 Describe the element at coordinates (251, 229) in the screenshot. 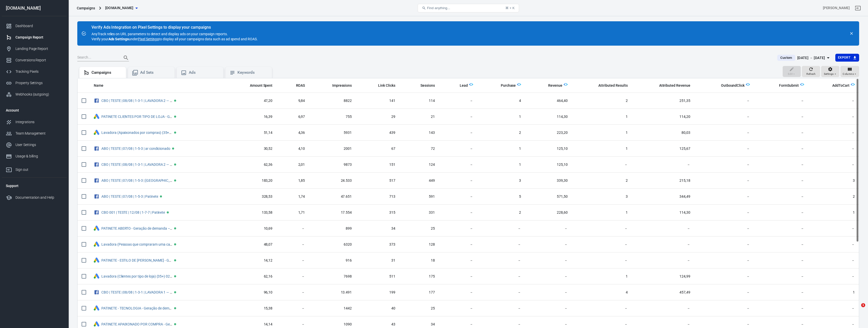

I see `span: 10,69` at that location.